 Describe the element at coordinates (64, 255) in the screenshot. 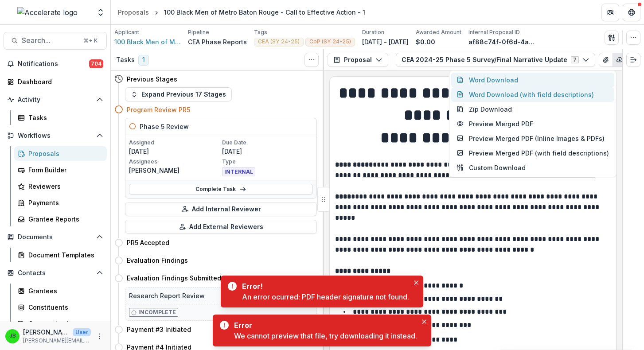

I see `div: Document Templates` at that location.